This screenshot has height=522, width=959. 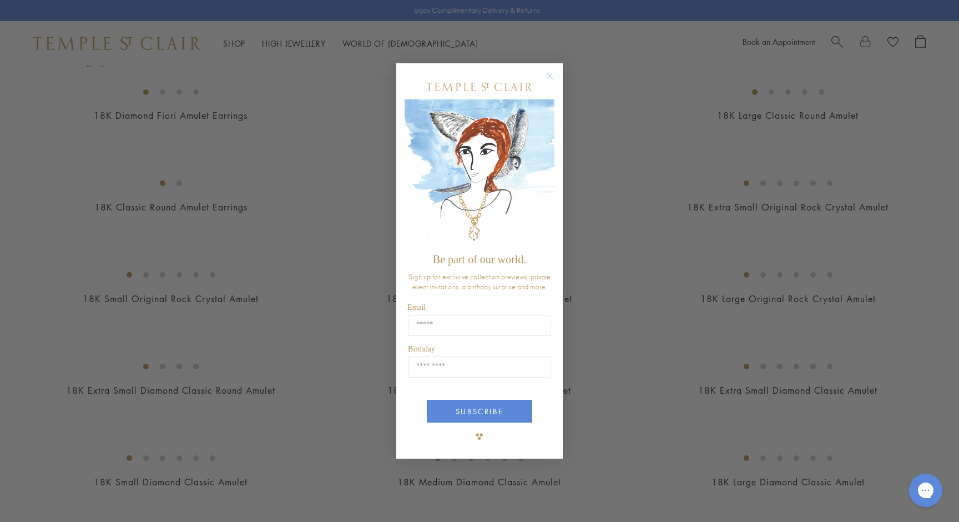 What do you see at coordinates (421, 348) in the screenshot?
I see `span: Birthday` at bounding box center [421, 348].